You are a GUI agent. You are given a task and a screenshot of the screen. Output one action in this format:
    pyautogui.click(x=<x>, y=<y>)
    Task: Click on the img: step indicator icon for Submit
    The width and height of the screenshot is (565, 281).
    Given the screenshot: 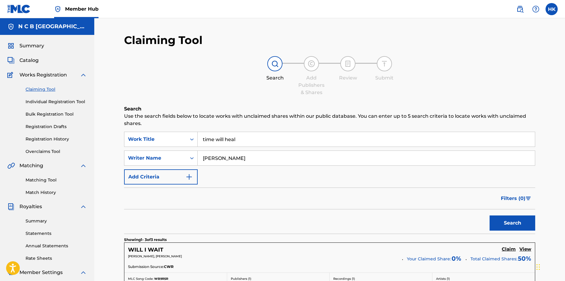 What is the action you would take?
    pyautogui.click(x=384, y=64)
    